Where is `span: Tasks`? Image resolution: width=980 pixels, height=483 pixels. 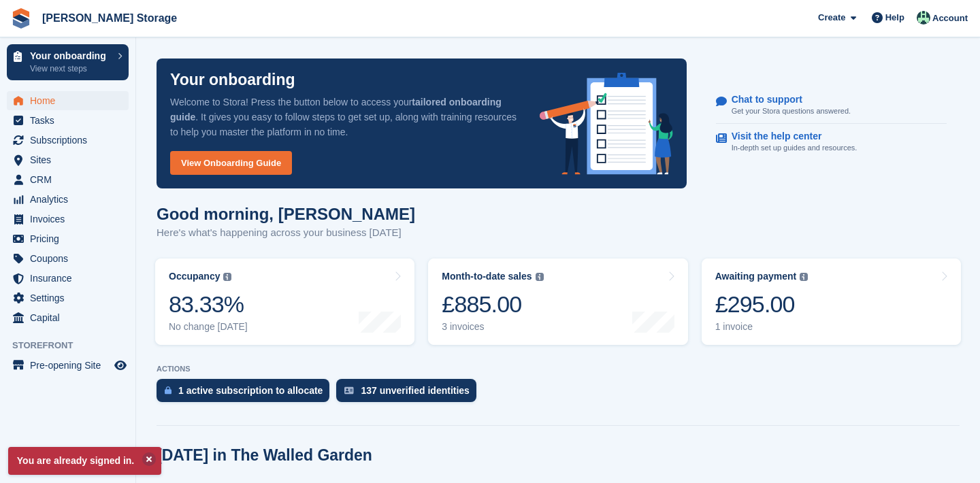 span: Tasks is located at coordinates (71, 120).